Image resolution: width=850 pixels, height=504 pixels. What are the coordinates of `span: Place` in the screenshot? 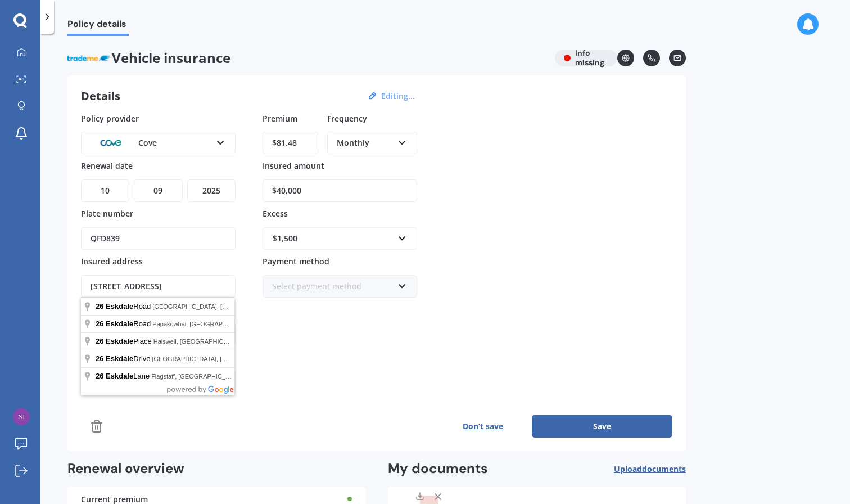 It's located at (124, 341).